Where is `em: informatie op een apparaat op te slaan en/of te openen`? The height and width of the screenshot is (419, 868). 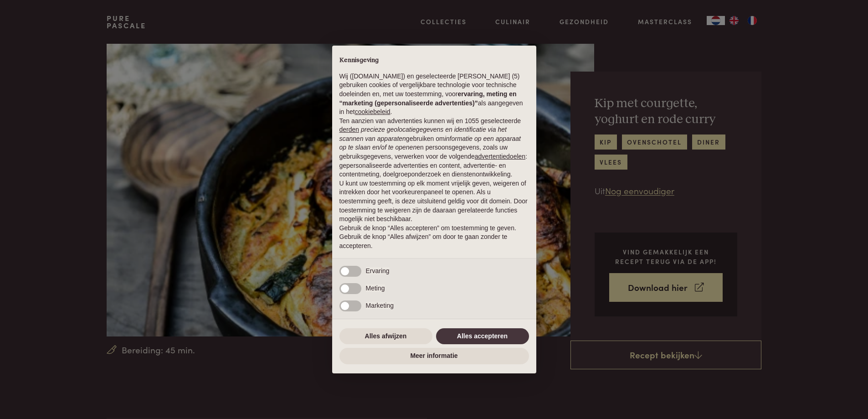 em: informatie op een apparaat op te slaan en/of te openen is located at coordinates (430, 143).